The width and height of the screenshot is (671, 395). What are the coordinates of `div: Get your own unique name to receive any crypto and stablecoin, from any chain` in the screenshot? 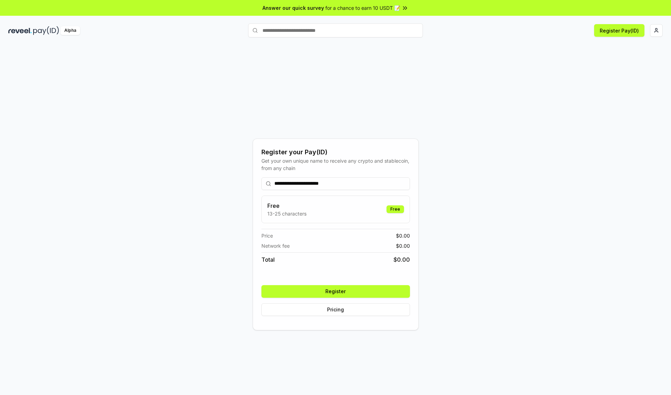 It's located at (335, 164).